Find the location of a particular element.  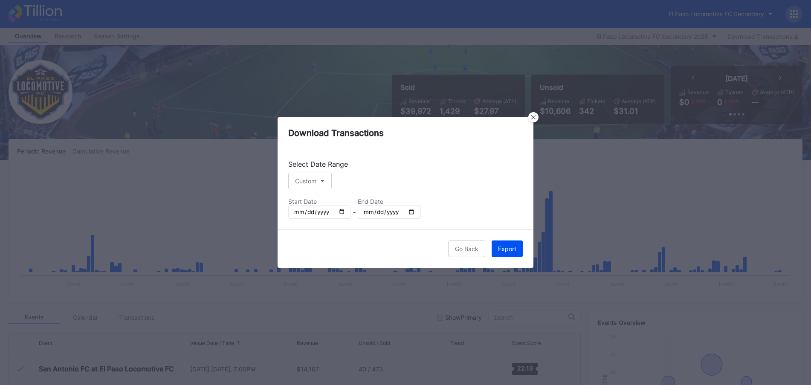

div: Select Date Range is located at coordinates (405, 164).